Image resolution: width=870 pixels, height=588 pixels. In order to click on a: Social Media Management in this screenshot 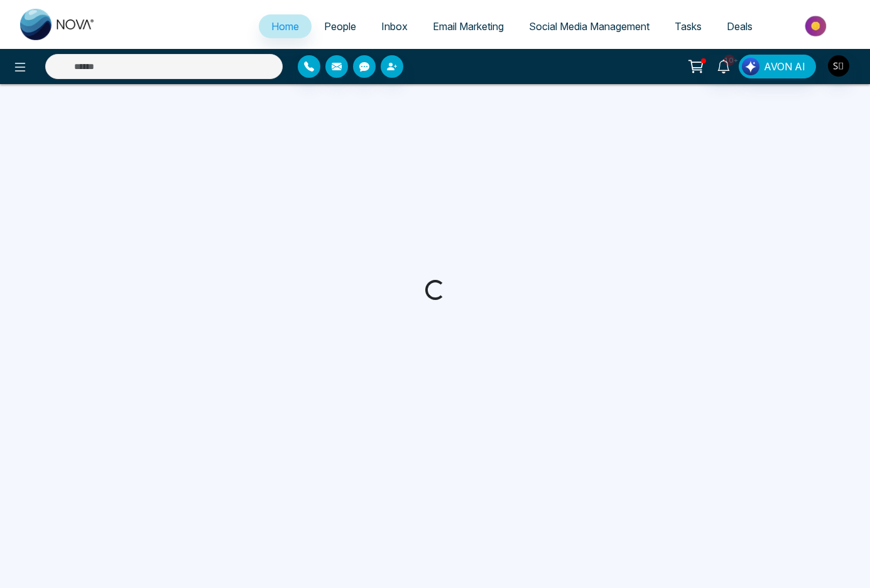, I will do `click(589, 26)`.